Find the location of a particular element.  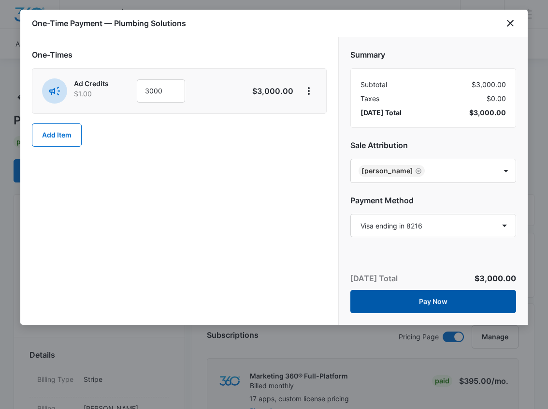

p: $3,000.00 is located at coordinates (271, 91).